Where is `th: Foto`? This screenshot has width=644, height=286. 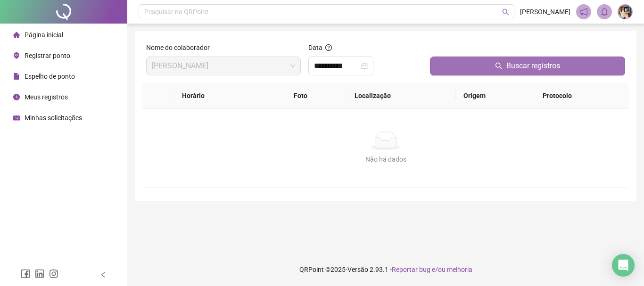
th: Foto is located at coordinates (316, 96).